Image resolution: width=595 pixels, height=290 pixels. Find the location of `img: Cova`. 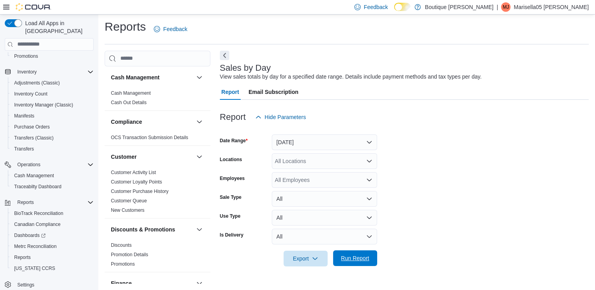

img: Cova is located at coordinates (33, 7).